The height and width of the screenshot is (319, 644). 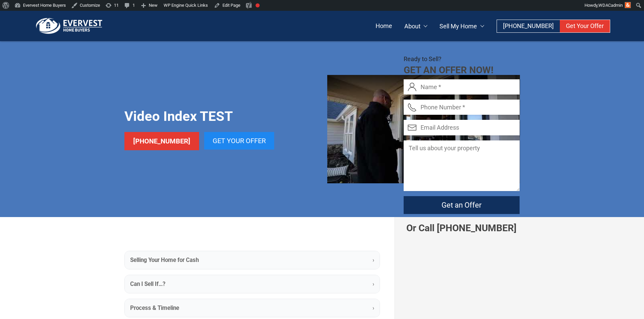 What do you see at coordinates (610, 5) in the screenshot?
I see `span: WDACadmin` at bounding box center [610, 5].